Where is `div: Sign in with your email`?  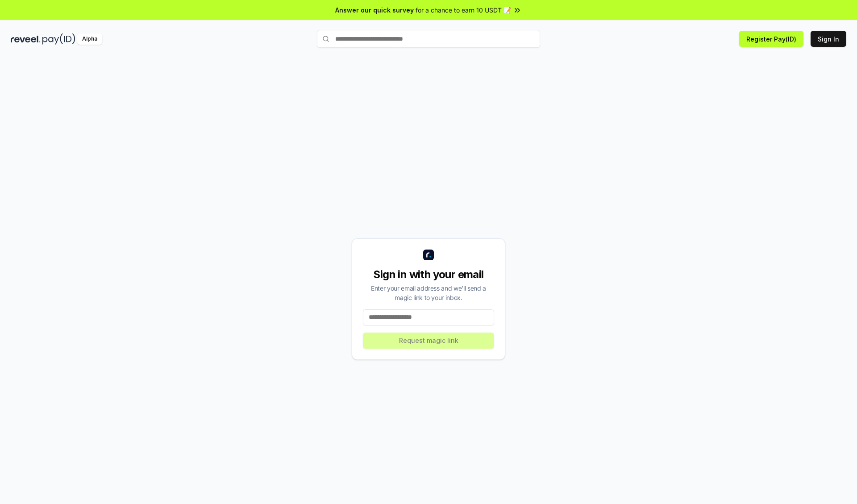
div: Sign in with your email is located at coordinates (429, 274).